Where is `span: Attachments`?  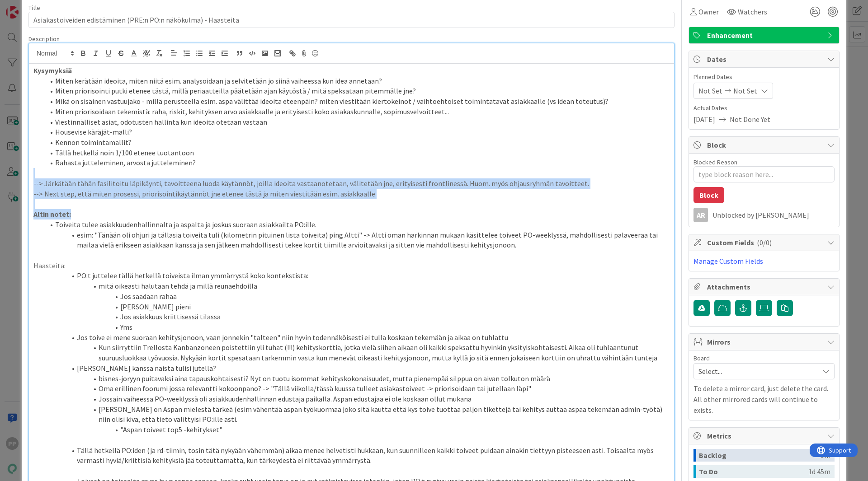 span: Attachments is located at coordinates (765, 287).